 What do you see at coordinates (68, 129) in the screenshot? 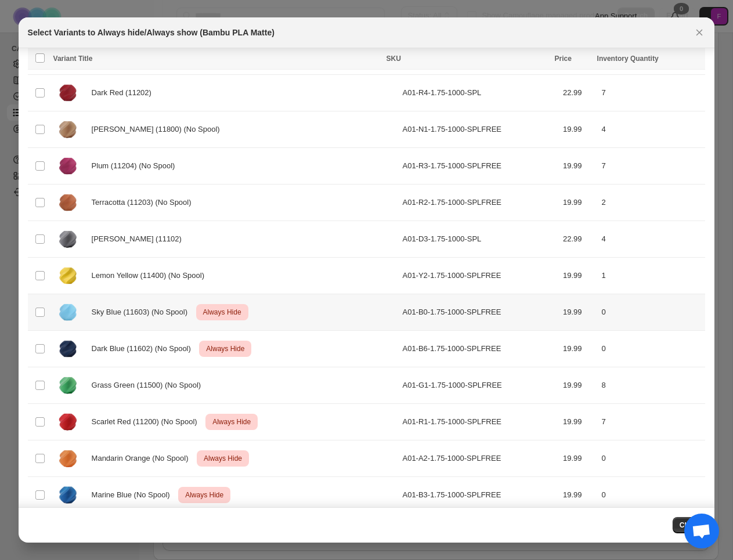
I see `img: PLA-Matte_Latte-Brown.webp` at bounding box center [68, 129].